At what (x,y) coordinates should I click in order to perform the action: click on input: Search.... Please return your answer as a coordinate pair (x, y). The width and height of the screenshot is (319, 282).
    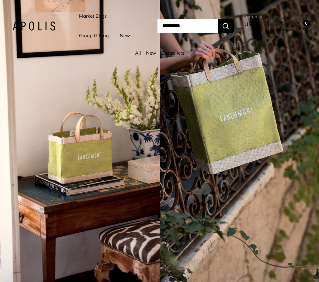
    Looking at the image, I should click on (187, 26).